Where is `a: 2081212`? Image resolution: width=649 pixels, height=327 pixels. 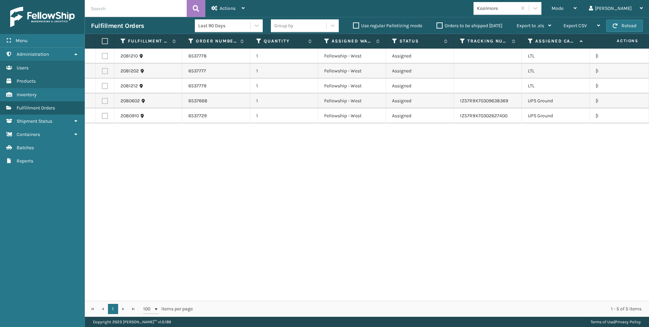 a: 2081212 is located at coordinates (129, 86).